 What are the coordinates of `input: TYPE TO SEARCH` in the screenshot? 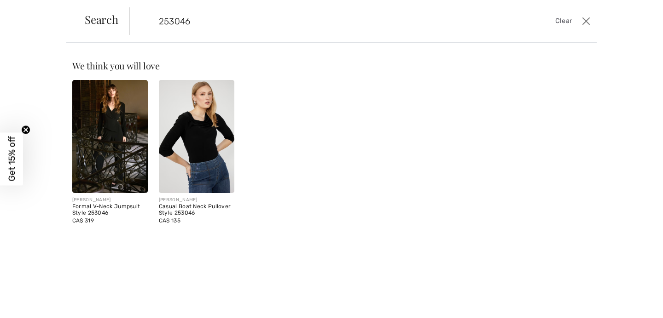 It's located at (312, 21).